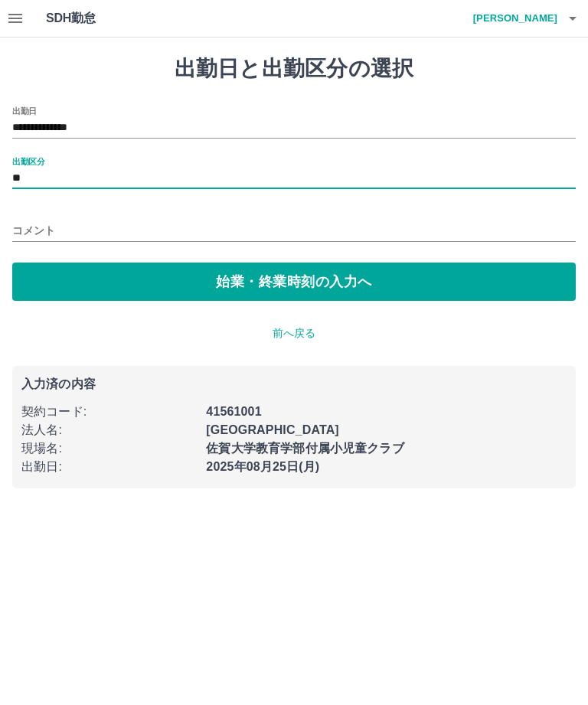  Describe the element at coordinates (234, 412) in the screenshot. I see `b: 41561001` at that location.